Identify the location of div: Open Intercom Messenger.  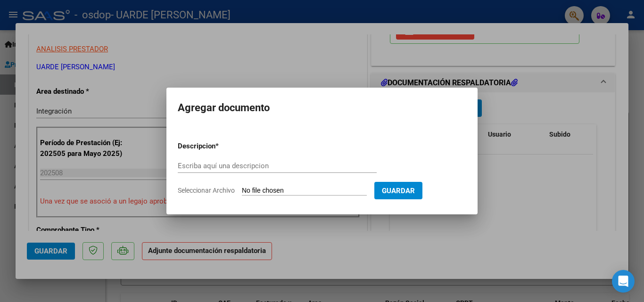
(623, 281).